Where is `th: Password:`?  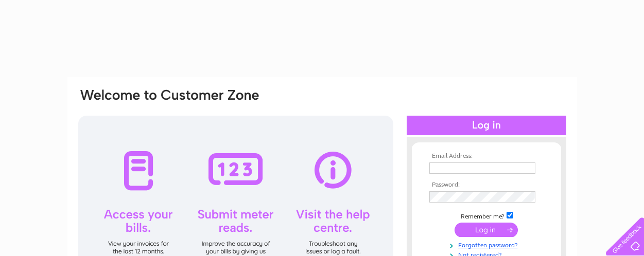 th: Password: is located at coordinates (486, 185).